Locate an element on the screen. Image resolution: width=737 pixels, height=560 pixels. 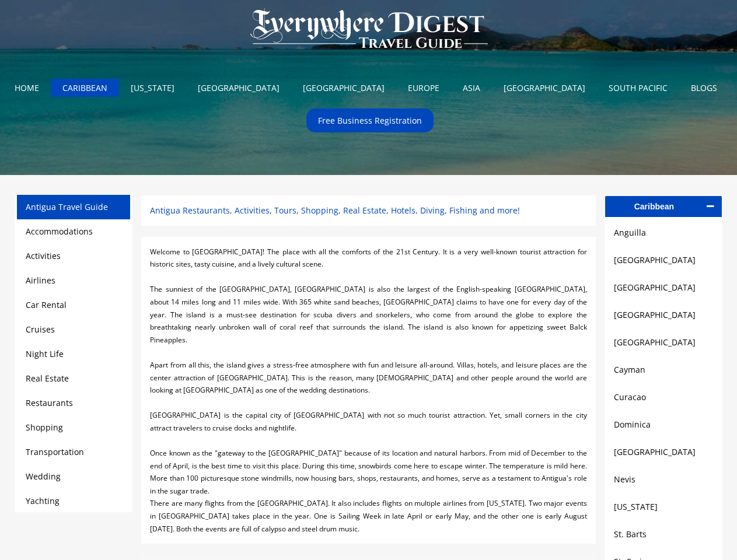
a: St. Barts is located at coordinates (663, 535).